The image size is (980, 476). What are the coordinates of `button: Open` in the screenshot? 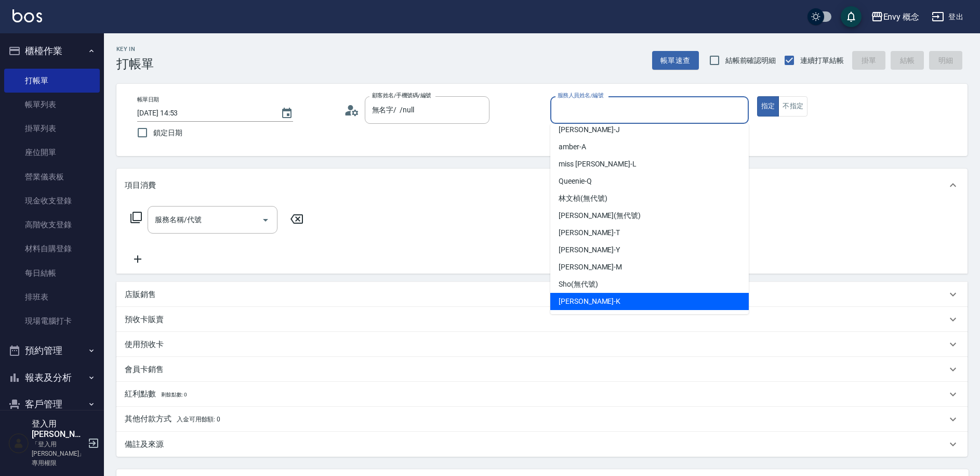 It's located at (265, 220).